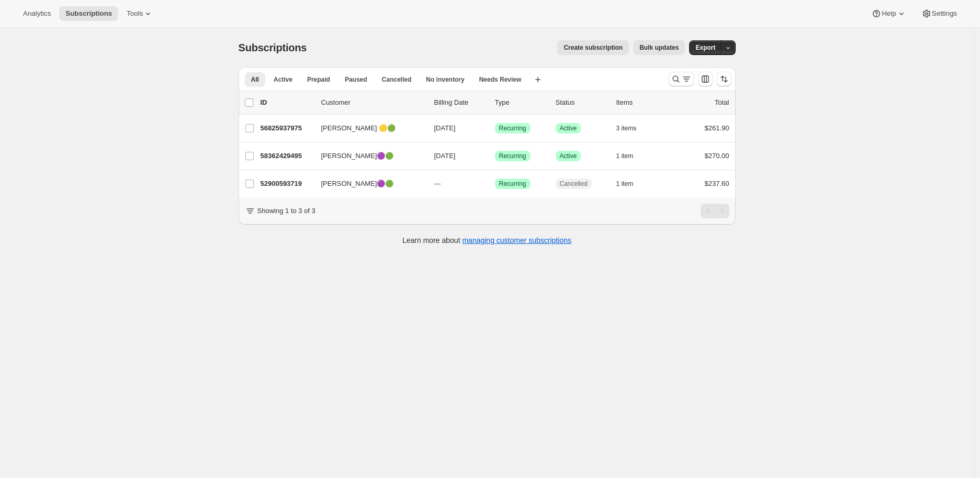  What do you see at coordinates (255, 80) in the screenshot?
I see `span: All` at bounding box center [255, 80].